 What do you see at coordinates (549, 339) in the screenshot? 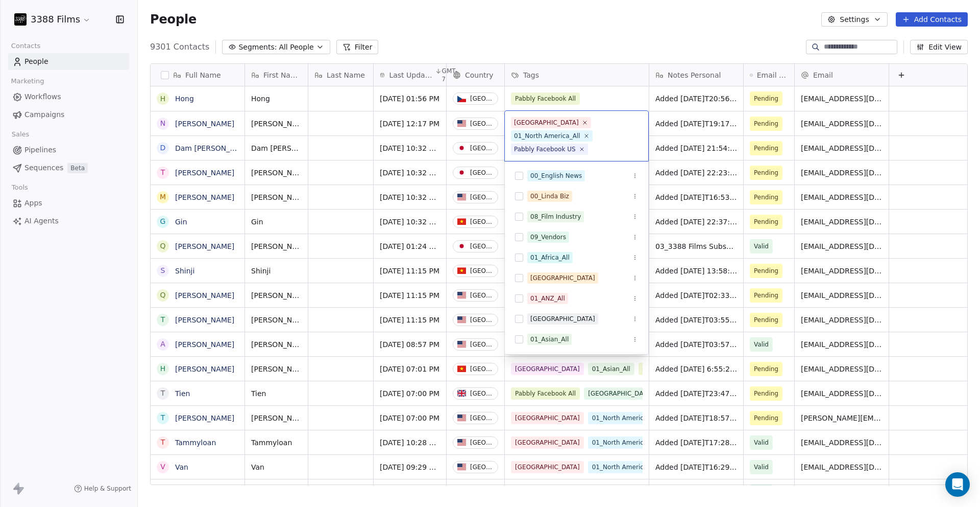
I see `div: 01_Asian_All` at bounding box center [549, 339].